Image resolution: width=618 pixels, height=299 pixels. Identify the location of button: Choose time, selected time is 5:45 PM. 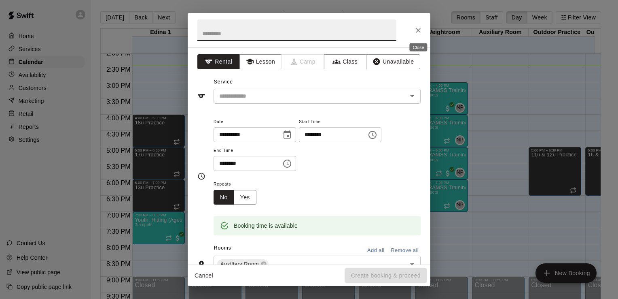
(287, 163).